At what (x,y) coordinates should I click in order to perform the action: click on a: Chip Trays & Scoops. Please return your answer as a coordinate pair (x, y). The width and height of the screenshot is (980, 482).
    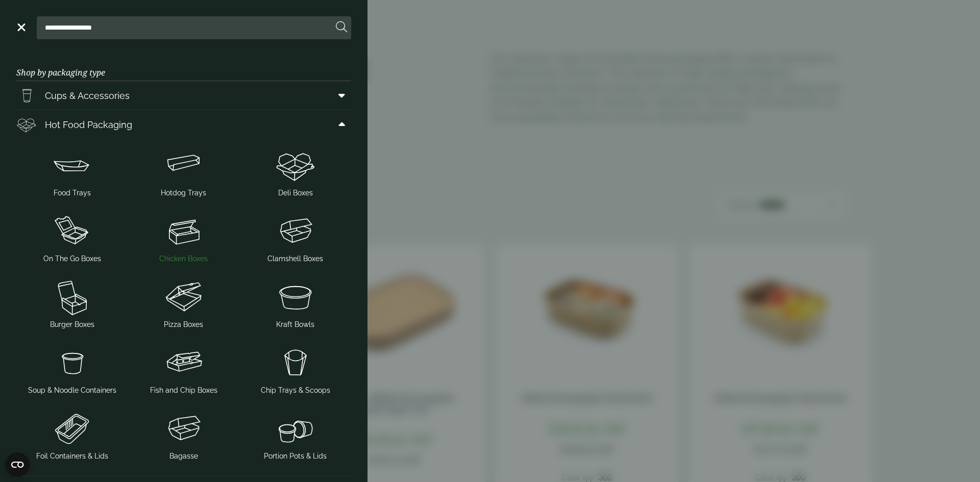
    Looking at the image, I should click on (295, 368).